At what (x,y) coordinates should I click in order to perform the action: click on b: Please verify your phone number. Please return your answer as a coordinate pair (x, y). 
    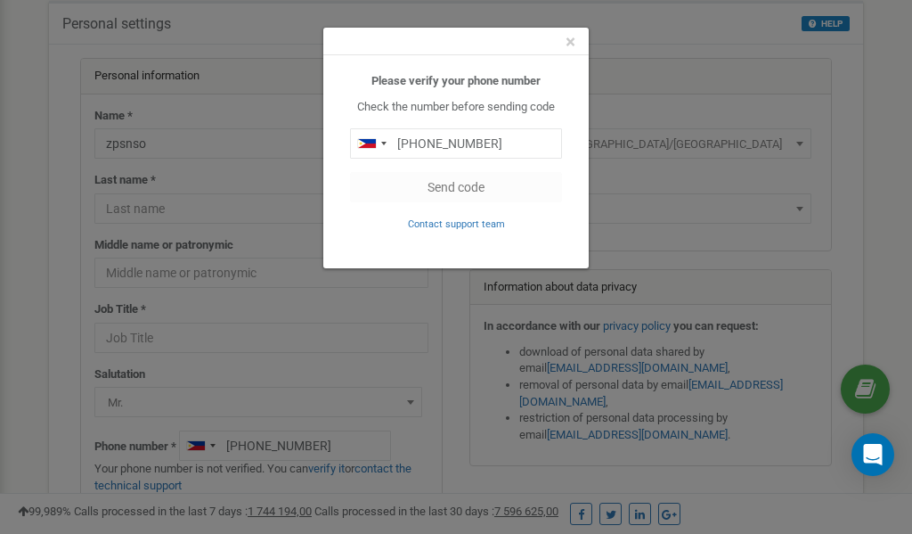
    Looking at the image, I should click on (456, 80).